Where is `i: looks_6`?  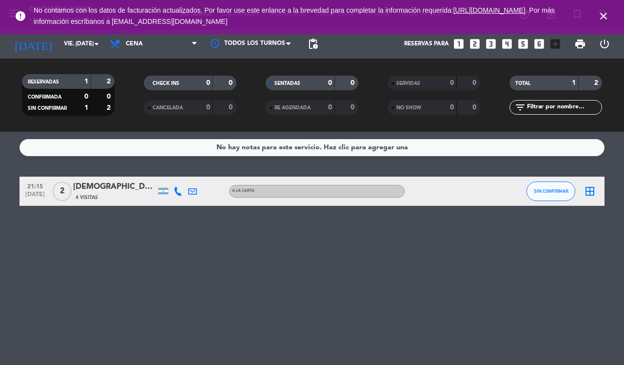
i: looks_6 is located at coordinates (539, 44).